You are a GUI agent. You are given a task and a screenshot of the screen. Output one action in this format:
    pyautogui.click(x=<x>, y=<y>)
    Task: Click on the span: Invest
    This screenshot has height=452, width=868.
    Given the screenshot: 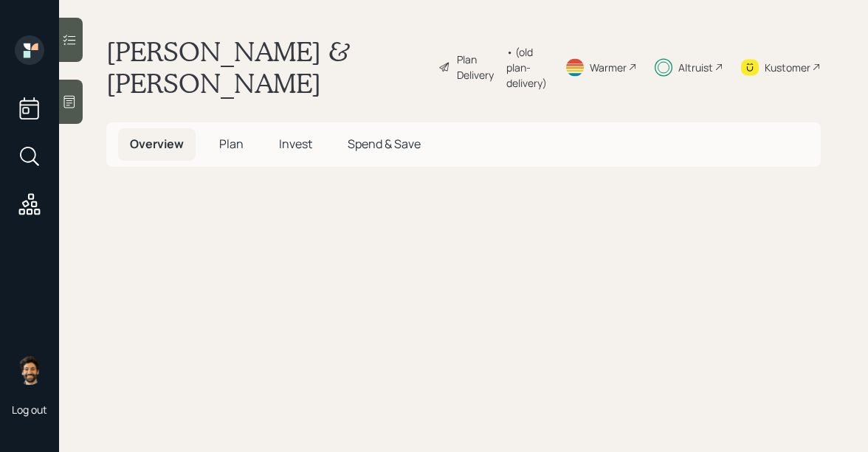 What is the action you would take?
    pyautogui.click(x=295, y=144)
    